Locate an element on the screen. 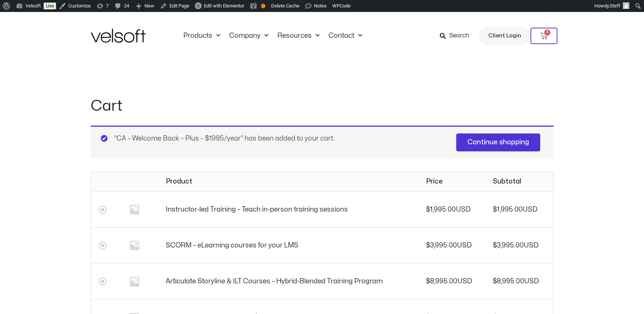 The height and width of the screenshot is (314, 644). td: Articulate Storyline & ILT Courses – Hybrid-Blended Training Program is located at coordinates (289, 281).